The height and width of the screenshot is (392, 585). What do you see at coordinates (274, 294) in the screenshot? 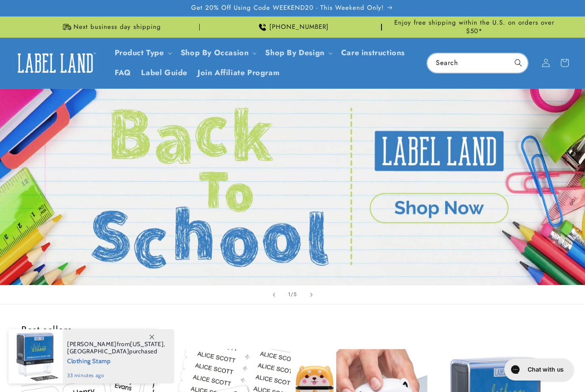
I see `button: Previous slide` at bounding box center [274, 294].